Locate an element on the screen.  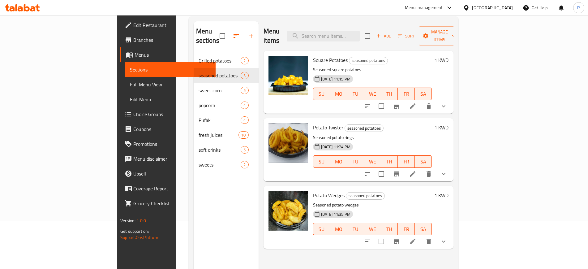
span: 1.0.0 is located at coordinates (141, 221).